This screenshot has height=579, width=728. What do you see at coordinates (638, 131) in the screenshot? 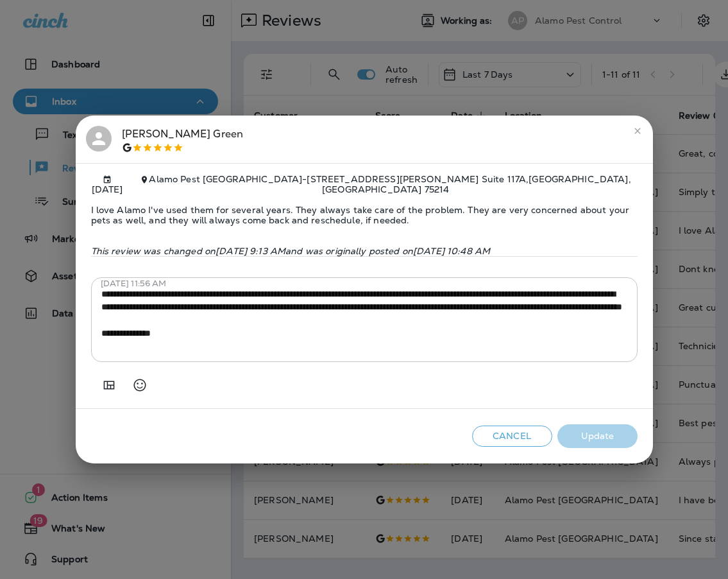
I see `button: close` at bounding box center [638, 131].